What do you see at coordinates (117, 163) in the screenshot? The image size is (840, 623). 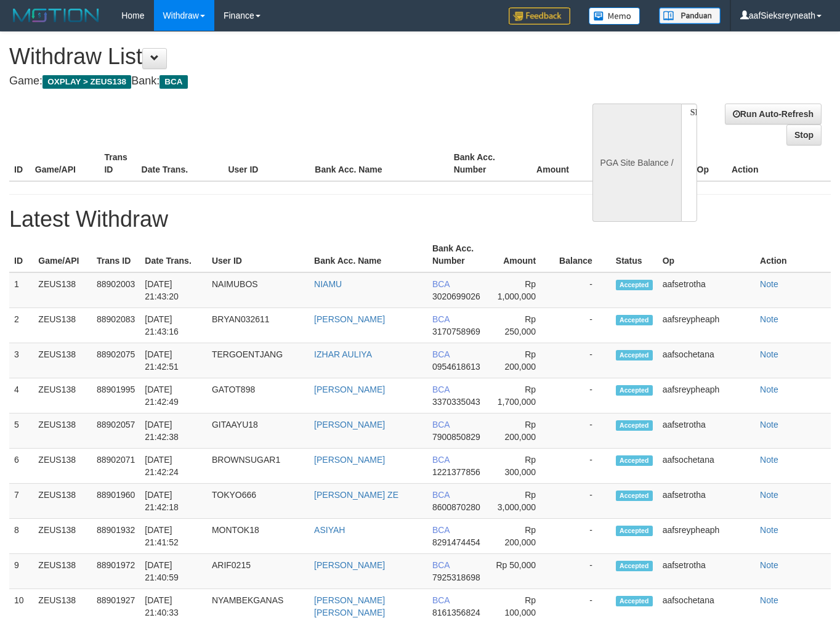 I see `th: Trans ID` at bounding box center [117, 163].